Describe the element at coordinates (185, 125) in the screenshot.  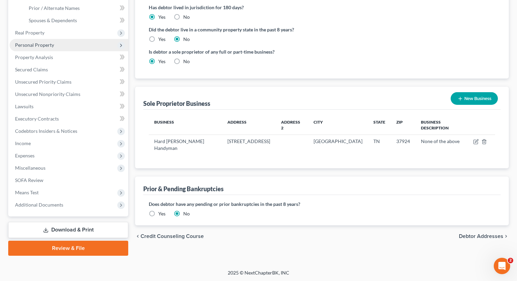
I see `th: Business` at that location.